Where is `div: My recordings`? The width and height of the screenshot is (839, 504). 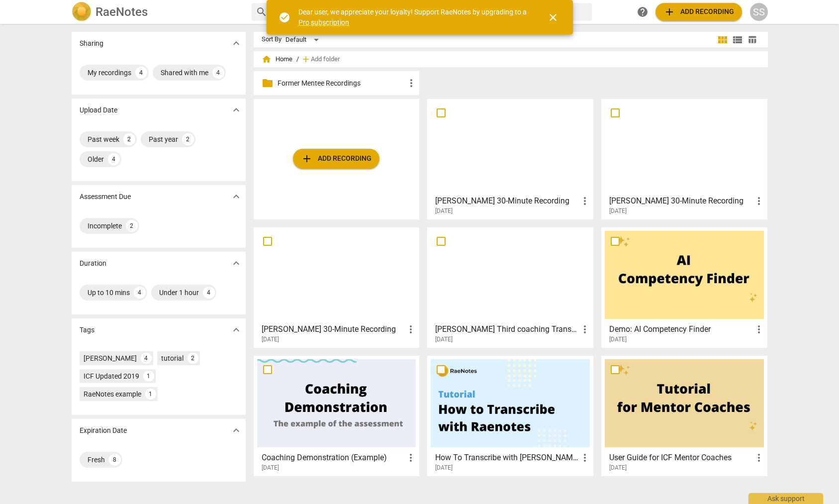 div: My recordings is located at coordinates (110, 73).